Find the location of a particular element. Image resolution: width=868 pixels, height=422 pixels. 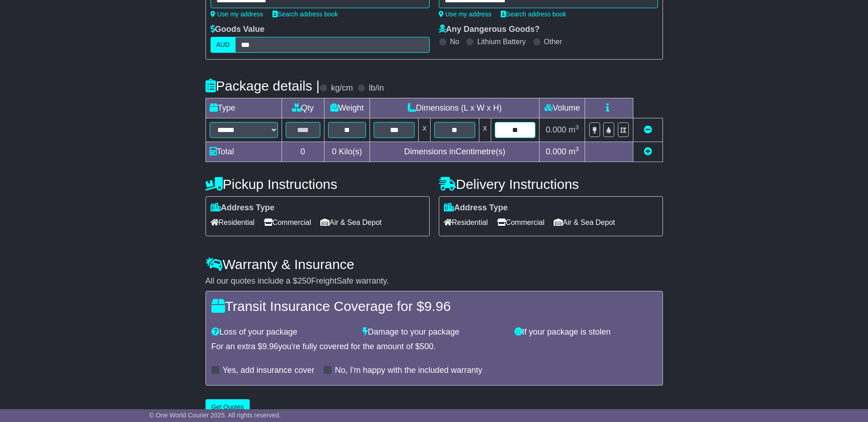

td: Type is located at coordinates (243, 108).